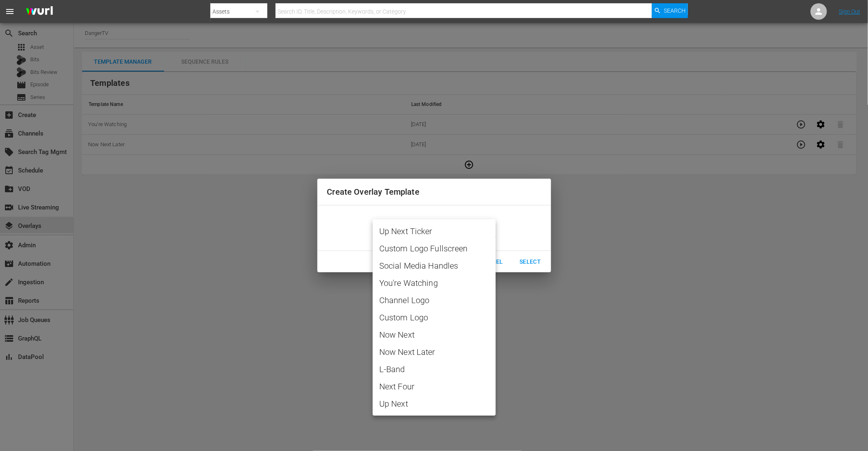  Describe the element at coordinates (434, 369) in the screenshot. I see `span: L-Band` at that location.